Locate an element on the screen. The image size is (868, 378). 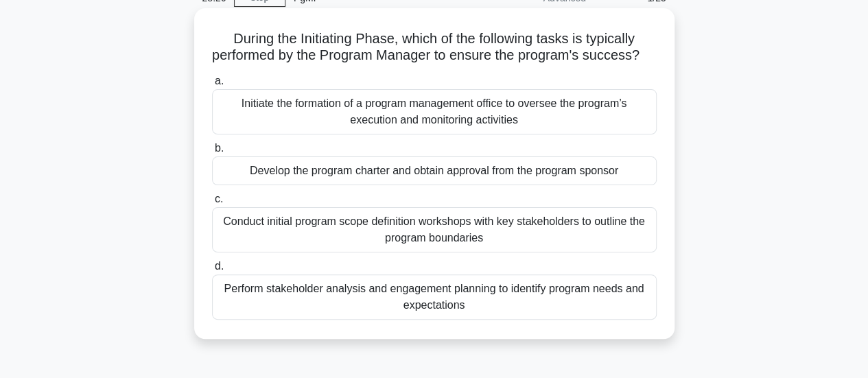
span: b. is located at coordinates (219, 147).